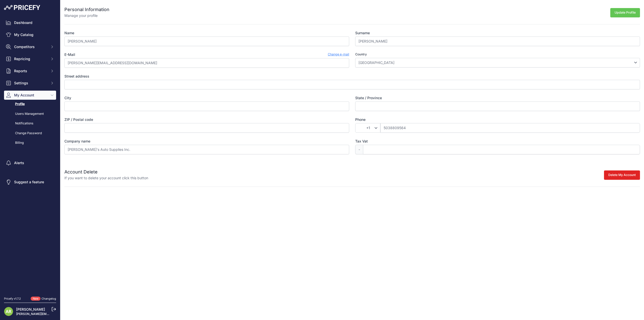 Image resolution: width=644 pixels, height=320 pixels. What do you see at coordinates (30, 154) in the screenshot?
I see `nav: Sidebar` at bounding box center [30, 154].